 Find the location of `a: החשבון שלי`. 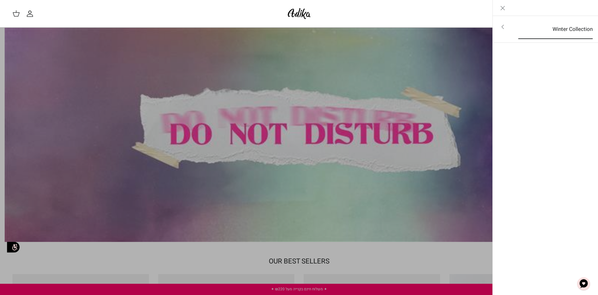

a: החשבון שלי is located at coordinates (31, 14).